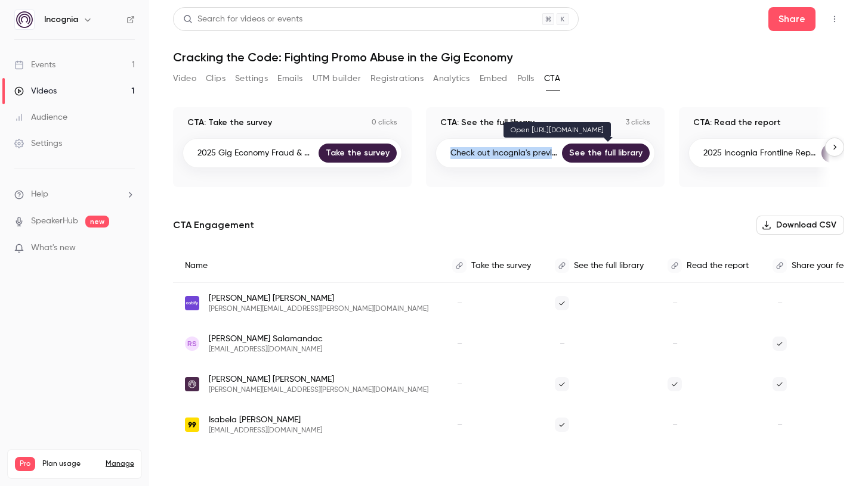  Describe the element at coordinates (39, 194) in the screenshot. I see `span: Help` at that location.